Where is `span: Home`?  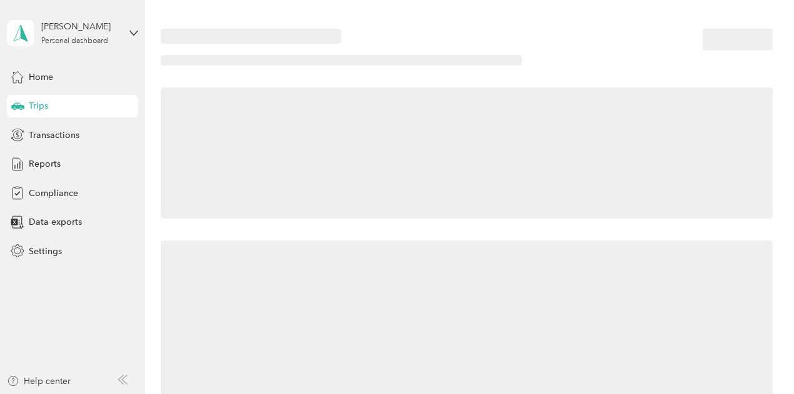
span: Home is located at coordinates (41, 77).